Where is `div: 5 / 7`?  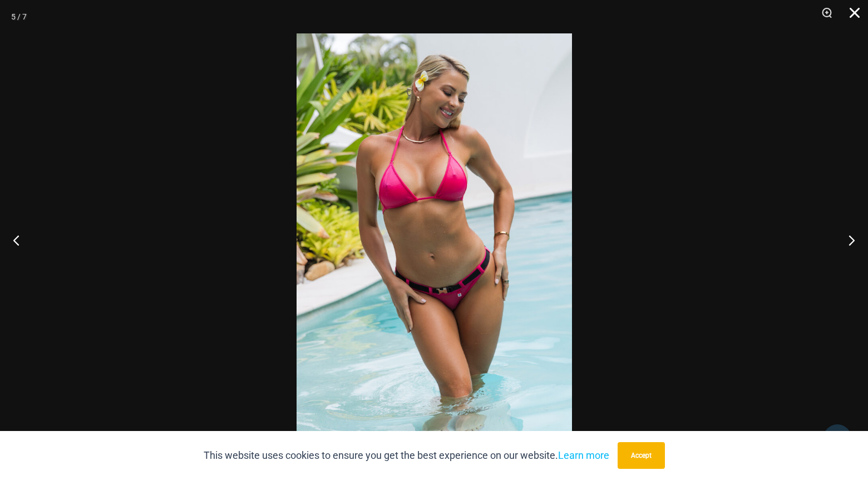
div: 5 / 7 is located at coordinates (19, 16).